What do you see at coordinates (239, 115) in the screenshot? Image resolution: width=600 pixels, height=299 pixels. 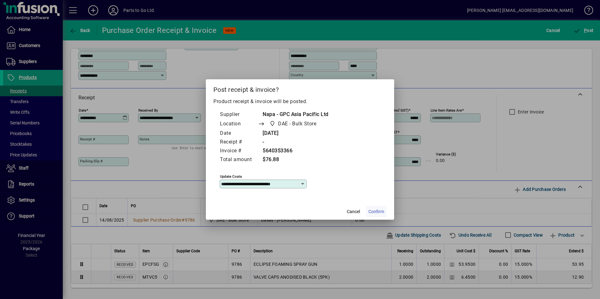 I see `td: Supplier` at bounding box center [239, 115].